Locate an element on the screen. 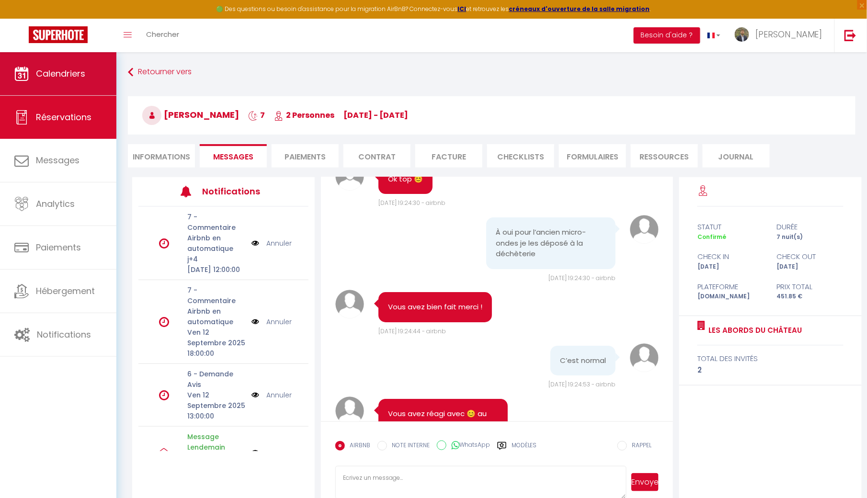  li: CHECKLISTS is located at coordinates (521, 156).